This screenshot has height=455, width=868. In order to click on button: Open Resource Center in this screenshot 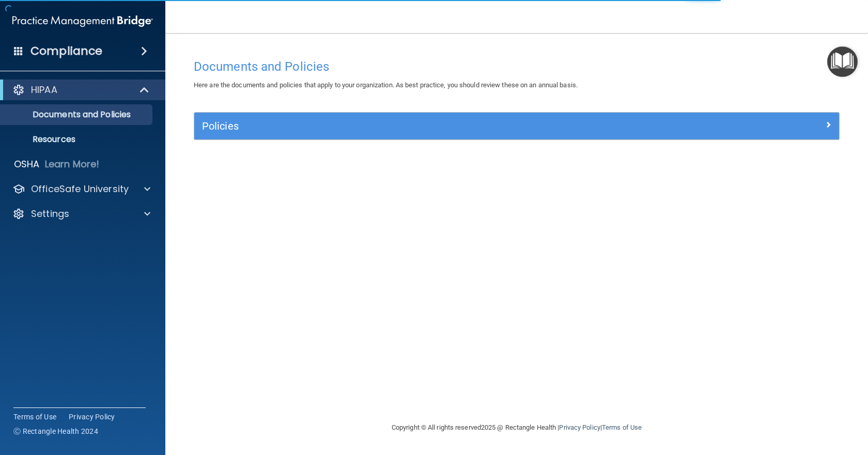, I will do `click(842, 61)`.